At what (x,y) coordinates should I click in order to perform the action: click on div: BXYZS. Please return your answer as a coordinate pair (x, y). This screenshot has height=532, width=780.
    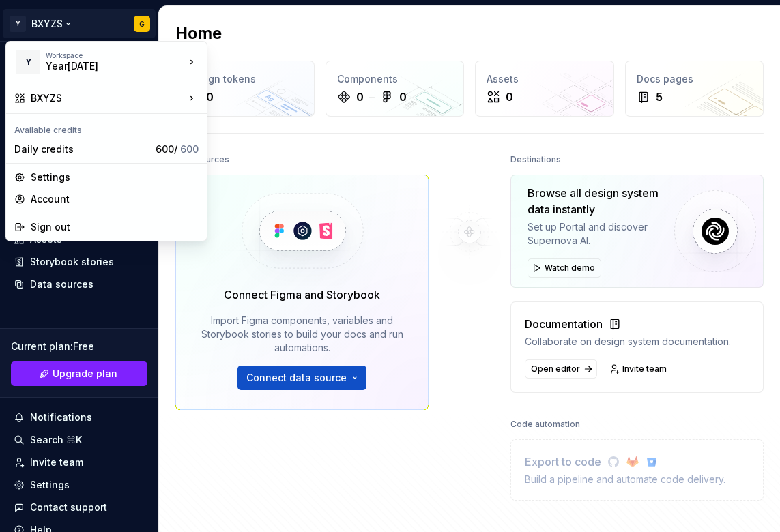
    Looking at the image, I should click on (108, 98).